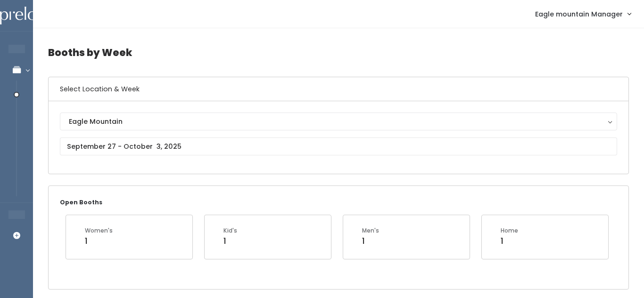  Describe the element at coordinates (99, 231) in the screenshot. I see `div: Women's` at that location.